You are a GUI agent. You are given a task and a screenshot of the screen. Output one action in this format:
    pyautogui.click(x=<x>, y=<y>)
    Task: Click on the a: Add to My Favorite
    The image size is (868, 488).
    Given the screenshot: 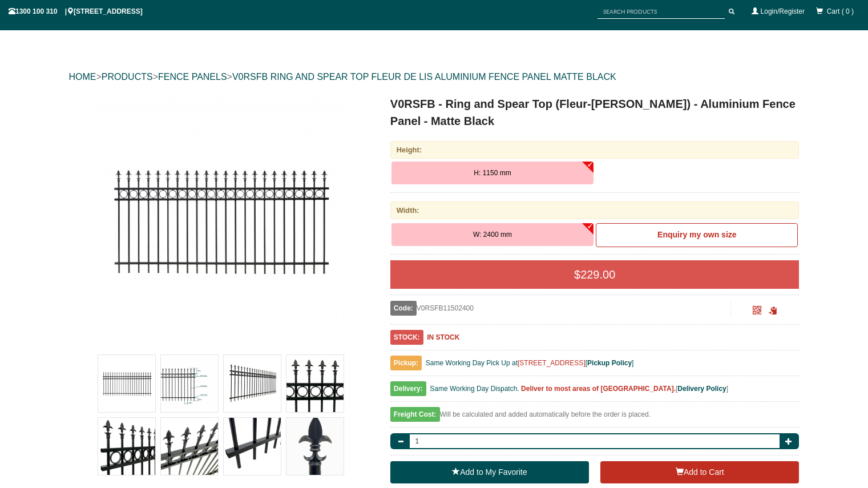 What is the action you would take?
    pyautogui.click(x=490, y=473)
    